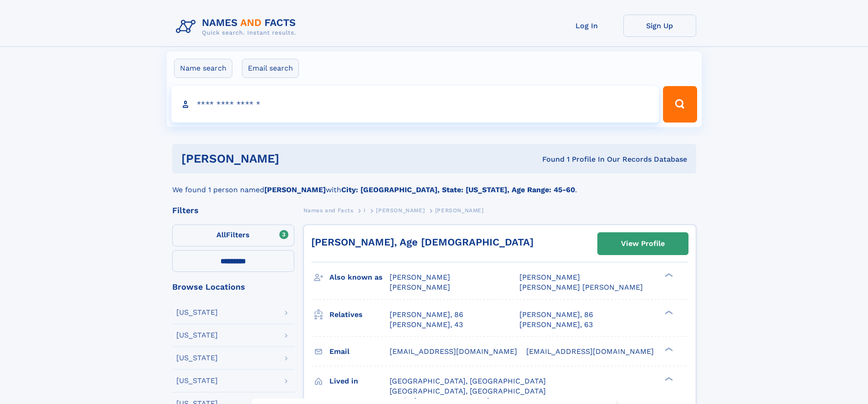  What do you see at coordinates (328, 210) in the screenshot?
I see `a: Names and Facts` at bounding box center [328, 210].